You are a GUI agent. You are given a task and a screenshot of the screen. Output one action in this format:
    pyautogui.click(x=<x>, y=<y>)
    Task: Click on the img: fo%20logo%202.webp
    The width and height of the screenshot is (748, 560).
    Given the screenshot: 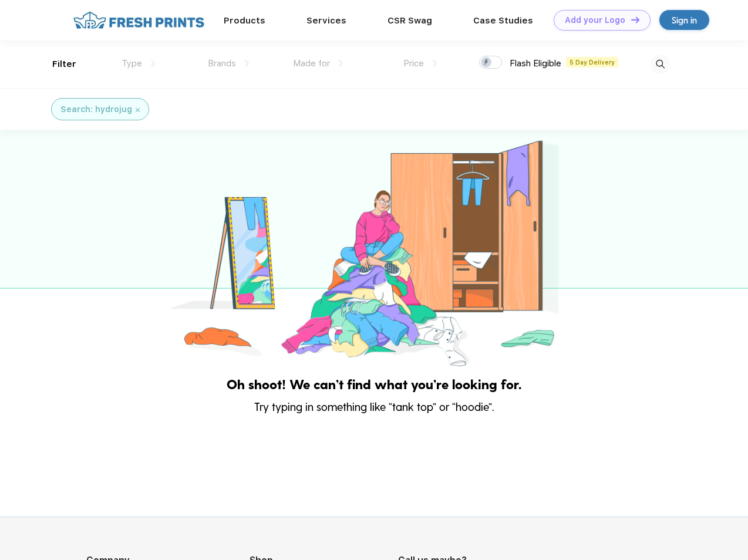 What is the action you would take?
    pyautogui.click(x=138, y=20)
    